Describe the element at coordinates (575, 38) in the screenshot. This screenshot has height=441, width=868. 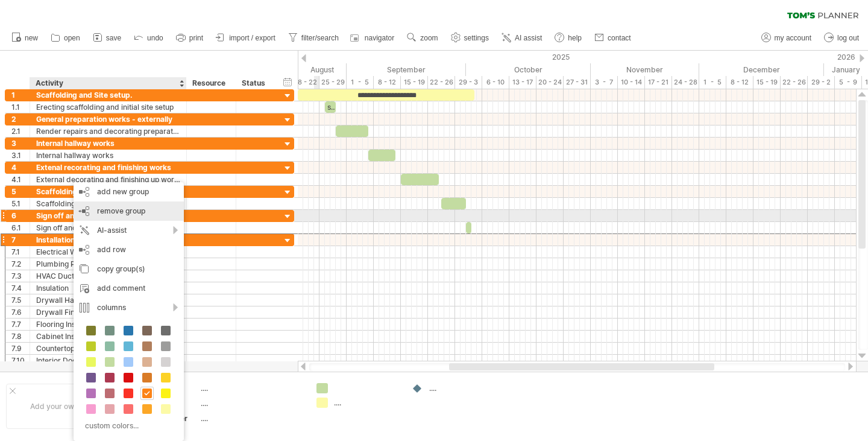
I see `span: help` at that location.